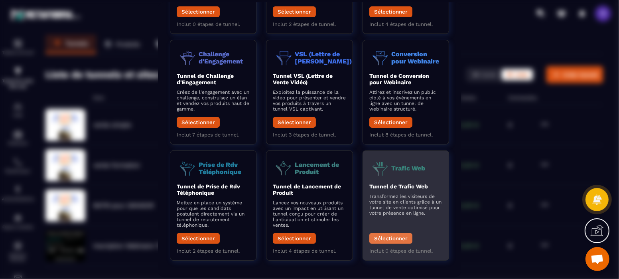 The height and width of the screenshot is (279, 619). Describe the element at coordinates (306, 189) in the screenshot. I see `b: Tunnel de Lancement de Produit` at that location.